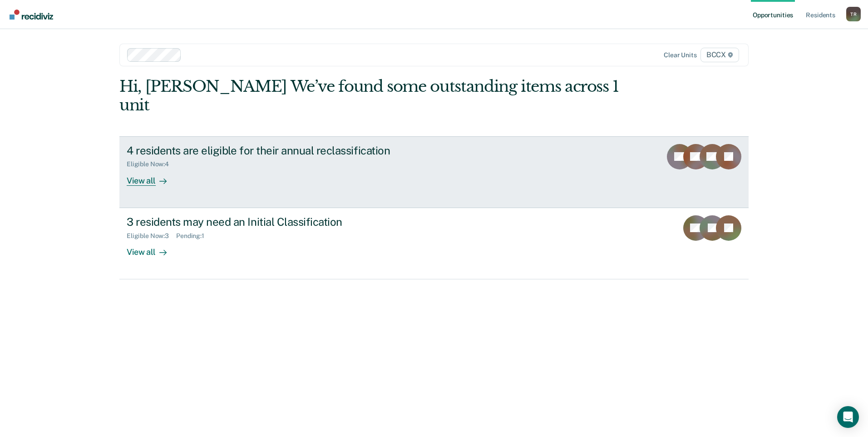 The image size is (868, 437). I want to click on div: Pending : 1, so click(194, 236).